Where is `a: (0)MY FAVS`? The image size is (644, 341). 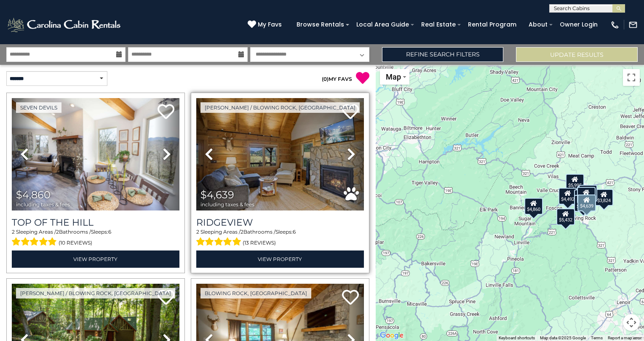 a: (0)MY FAVS is located at coordinates (337, 79).